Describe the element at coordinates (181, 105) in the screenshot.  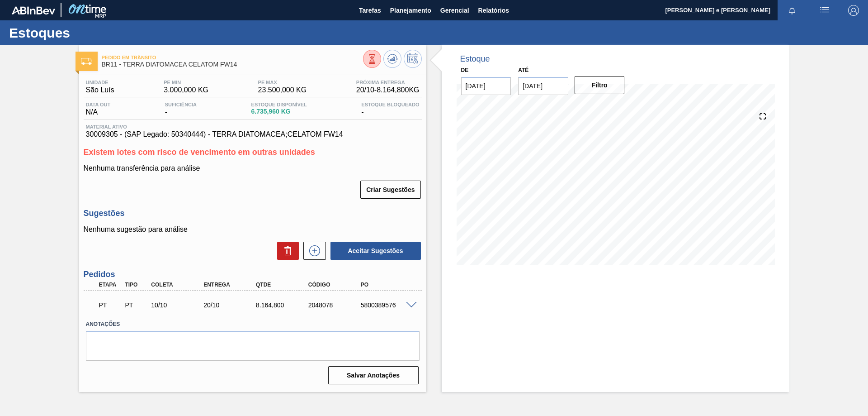
I see `span: Suficiência` at that location.